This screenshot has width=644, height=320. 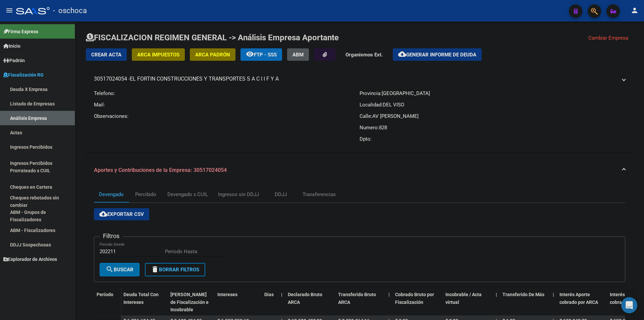 What do you see at coordinates (261, 54) in the screenshot?
I see `button: FTP - SSS` at bounding box center [261, 54].